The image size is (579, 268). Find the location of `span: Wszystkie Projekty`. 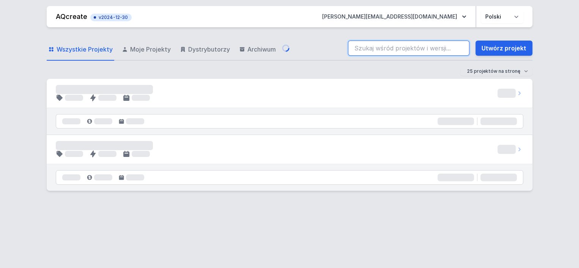

span: Wszystkie Projekty is located at coordinates (85, 49).